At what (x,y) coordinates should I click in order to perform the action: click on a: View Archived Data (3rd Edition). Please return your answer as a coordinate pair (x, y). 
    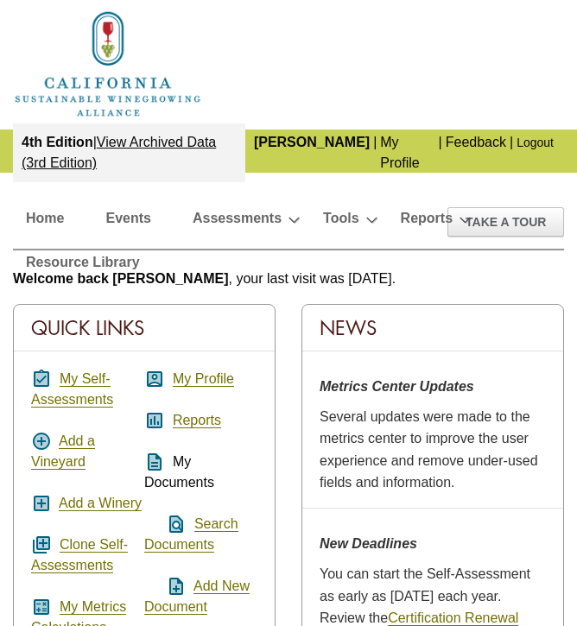
    Looking at the image, I should click on (118, 152).